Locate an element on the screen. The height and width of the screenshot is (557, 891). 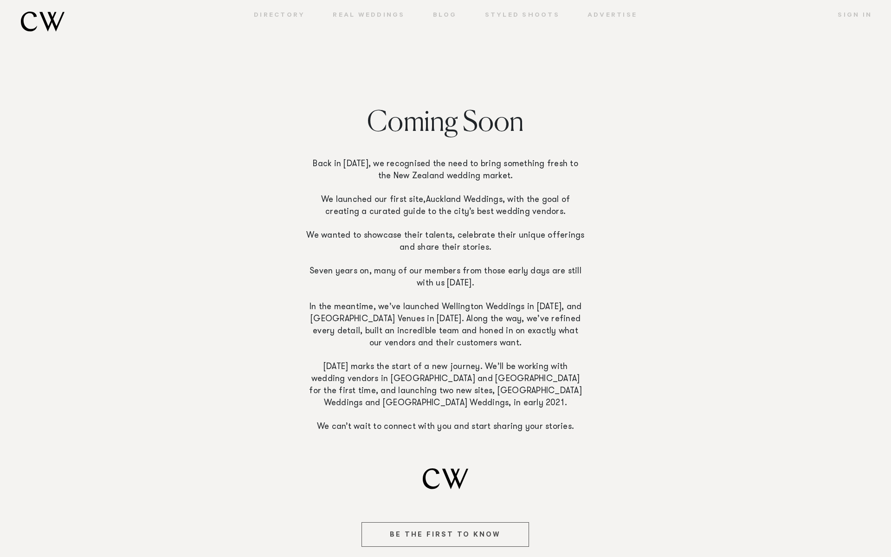
a: Blog is located at coordinates (445, 16).